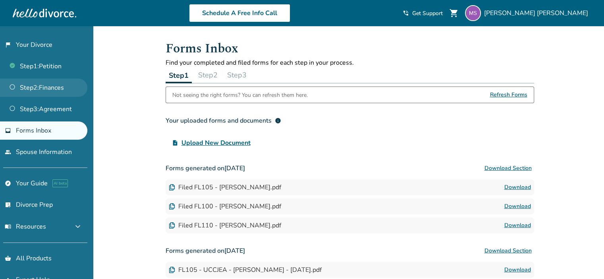 The width and height of the screenshot is (604, 279). Describe the element at coordinates (406, 13) in the screenshot. I see `span: phone_in_talk` at that location.